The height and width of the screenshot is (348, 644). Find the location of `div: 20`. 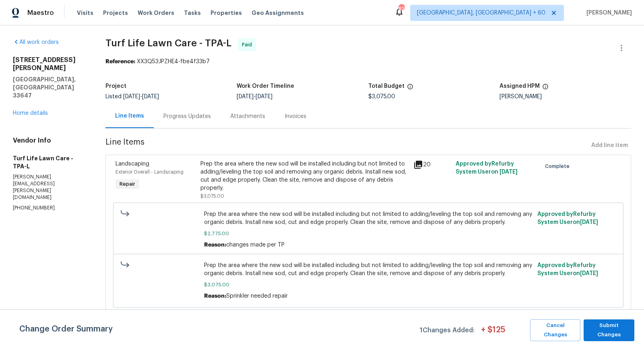

div: 20 is located at coordinates (432, 165).